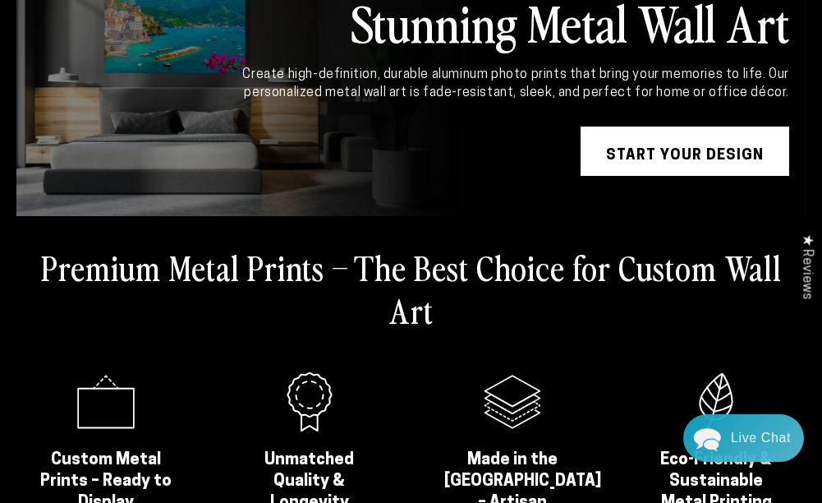 The height and width of the screenshot is (503, 822). Describe the element at coordinates (685, 151) in the screenshot. I see `a: START YOUR DESIGN` at that location.